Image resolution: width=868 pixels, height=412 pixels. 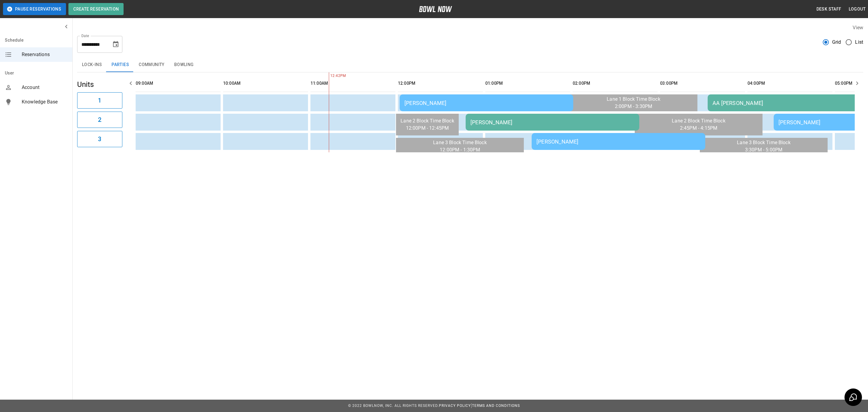 I want to click on button: Logout, so click(x=857, y=9).